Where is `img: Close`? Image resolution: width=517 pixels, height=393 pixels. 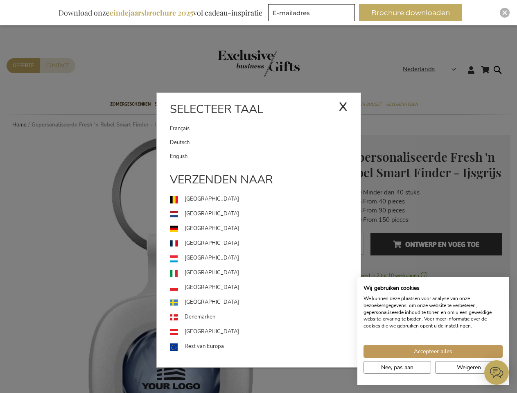 img: Close is located at coordinates (504, 13).